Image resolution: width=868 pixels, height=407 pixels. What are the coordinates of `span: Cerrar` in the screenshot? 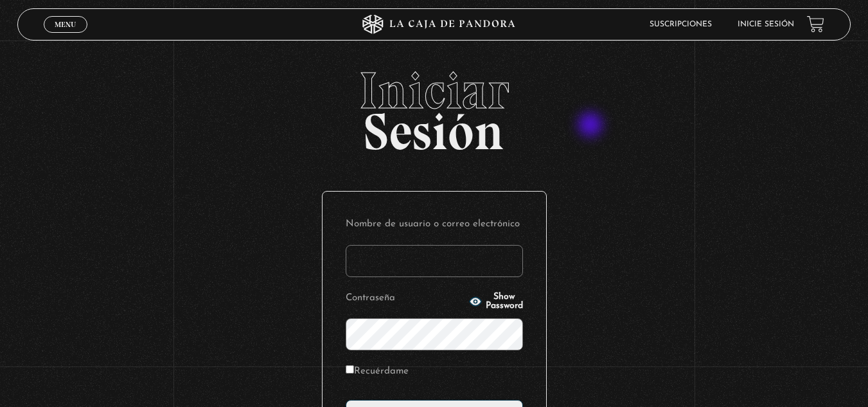 It's located at (65, 36).